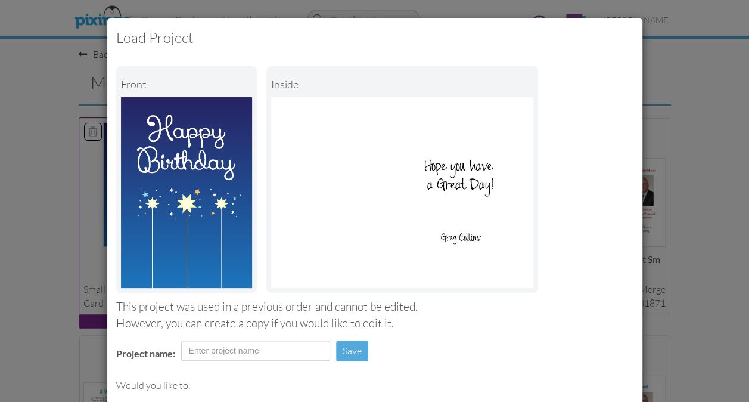  What do you see at coordinates (256, 350) in the screenshot?
I see `input: Enter project name` at bounding box center [256, 350].